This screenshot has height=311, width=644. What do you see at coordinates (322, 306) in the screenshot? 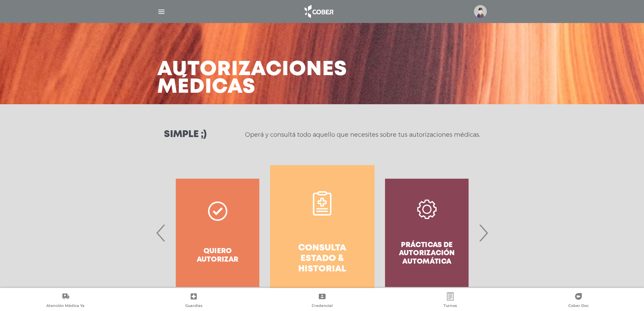
I see `span: Credencial` at bounding box center [322, 306].